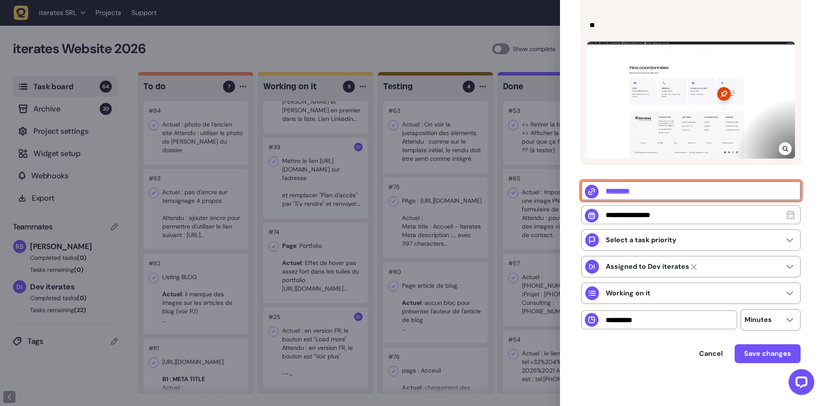 This screenshot has width=822, height=406. Describe the element at coordinates (768, 353) in the screenshot. I see `span: Save changes` at that location.